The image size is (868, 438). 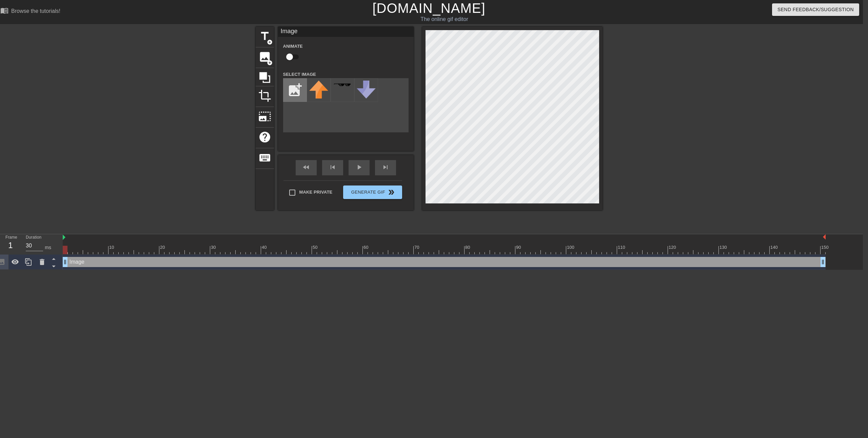 What do you see at coordinates (214, 248) in the screenshot?
I see `div: 30` at bounding box center [214, 248].